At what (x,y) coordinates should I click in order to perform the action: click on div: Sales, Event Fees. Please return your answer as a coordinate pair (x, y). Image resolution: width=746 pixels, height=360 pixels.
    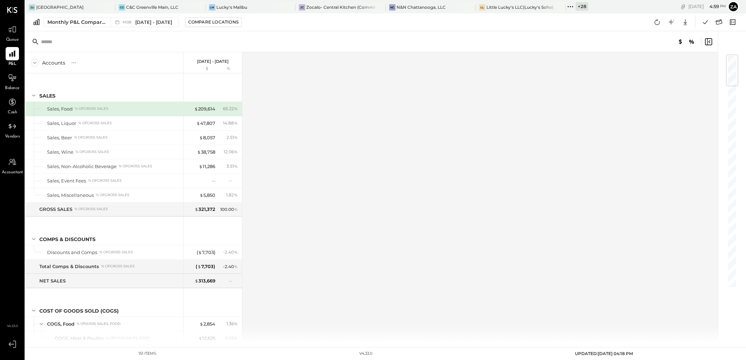
    Looking at the image, I should click on (66, 181).